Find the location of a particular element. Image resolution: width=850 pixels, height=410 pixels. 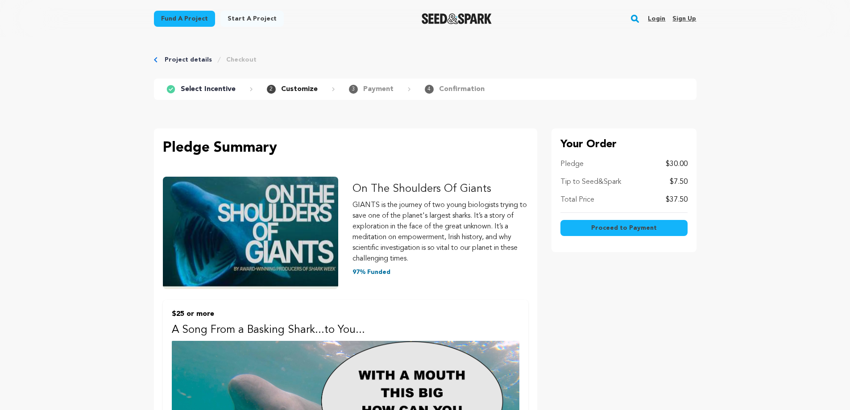

p: $7.50 is located at coordinates (678, 182).